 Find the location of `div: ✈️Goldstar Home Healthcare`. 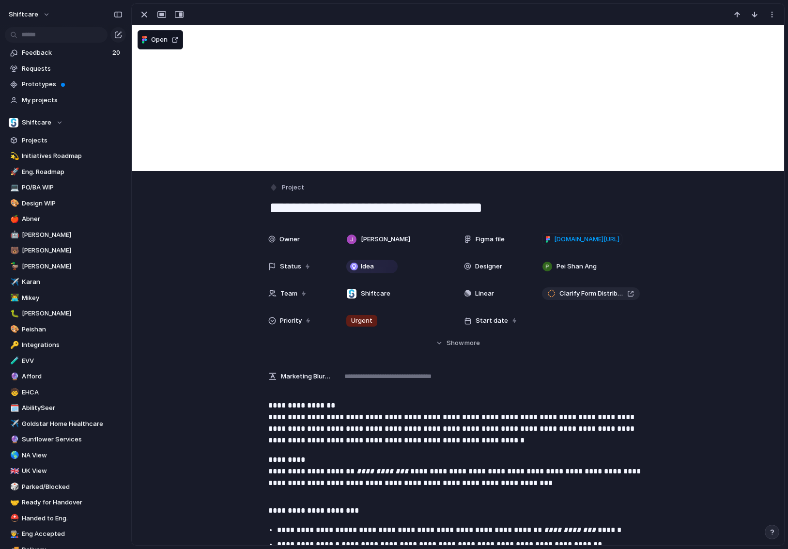

div: ✈️Goldstar Home Healthcare is located at coordinates (65, 424).